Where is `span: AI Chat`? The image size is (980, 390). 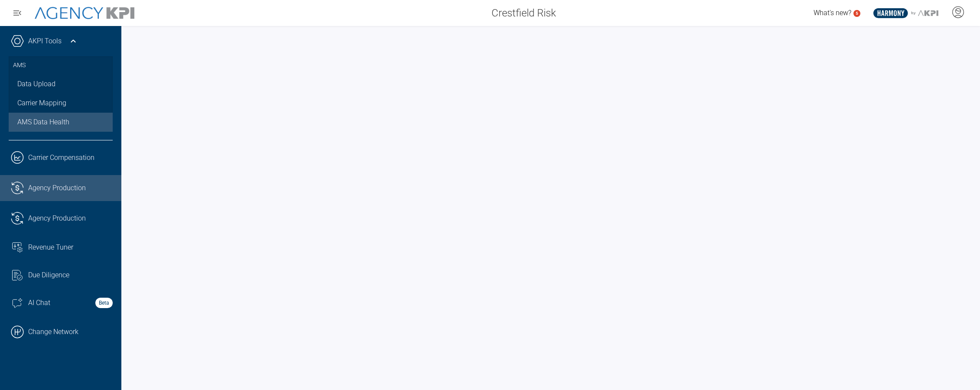 span: AI Chat is located at coordinates (39, 303).